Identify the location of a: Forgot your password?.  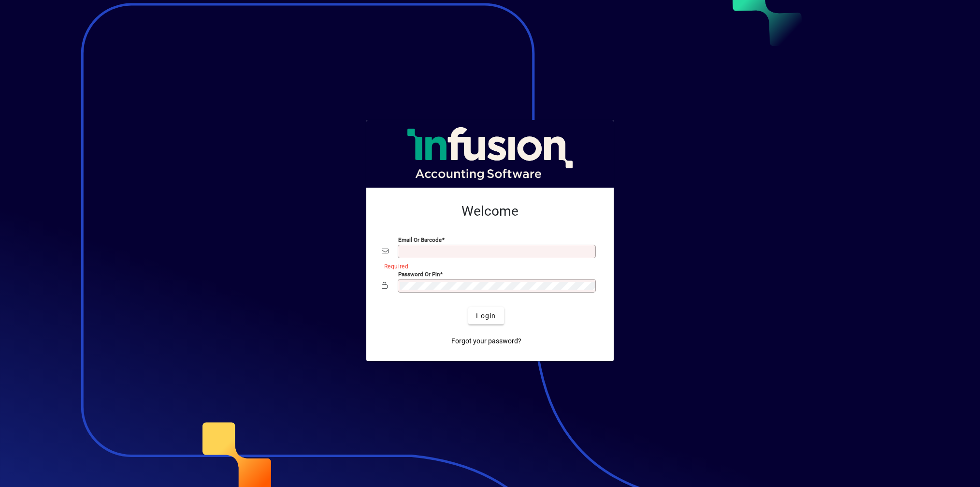
(486, 341).